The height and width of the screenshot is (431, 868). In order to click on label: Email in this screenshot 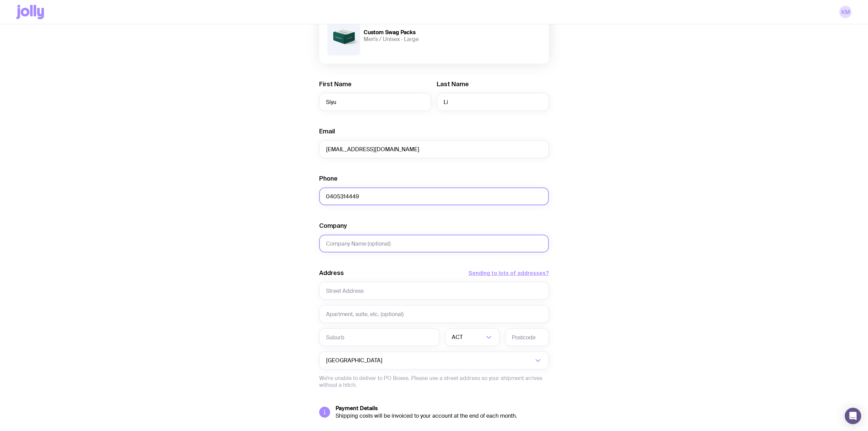, I will do `click(327, 131)`.